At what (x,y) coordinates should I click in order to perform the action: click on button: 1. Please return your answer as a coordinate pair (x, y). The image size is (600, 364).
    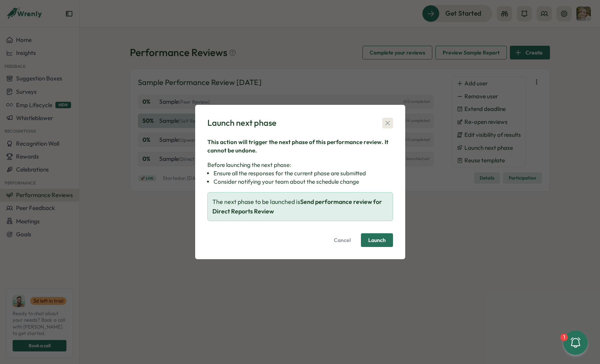
    Looking at the image, I should click on (576, 343).